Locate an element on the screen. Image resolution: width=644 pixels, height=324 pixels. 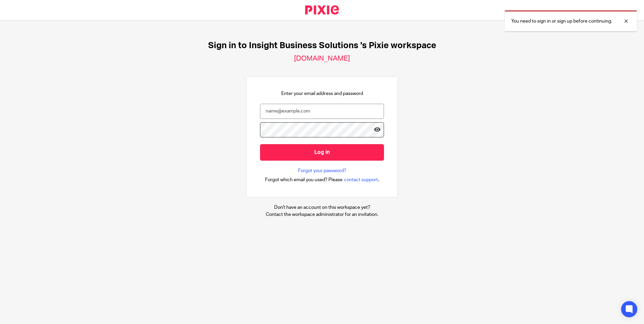
p: You need to sign in or sign up before continuing. is located at coordinates (562, 21).